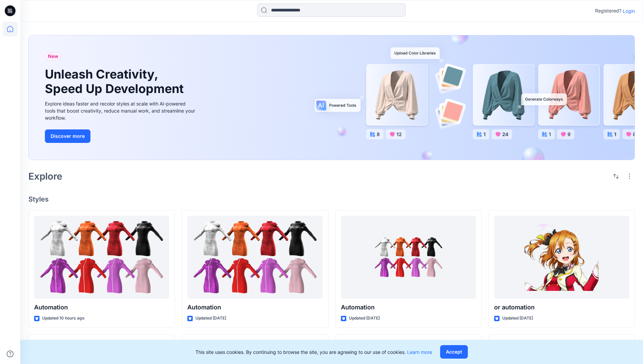  What do you see at coordinates (68, 136) in the screenshot?
I see `button: Discover more` at bounding box center [68, 136].